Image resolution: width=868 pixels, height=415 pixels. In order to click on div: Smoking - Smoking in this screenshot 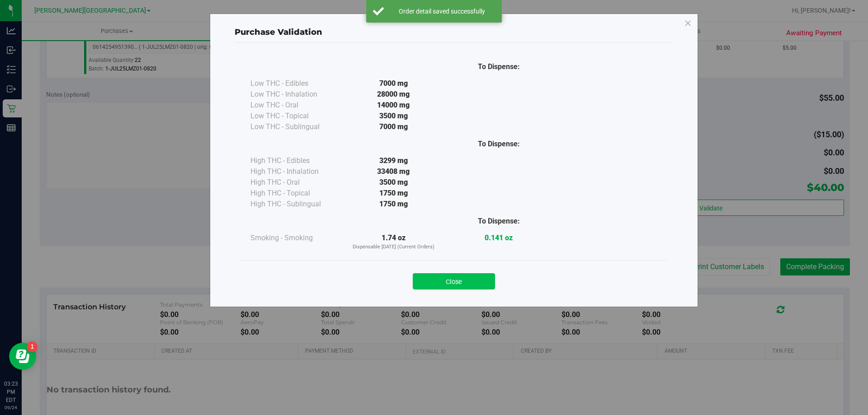, I will do `click(296, 238)`.